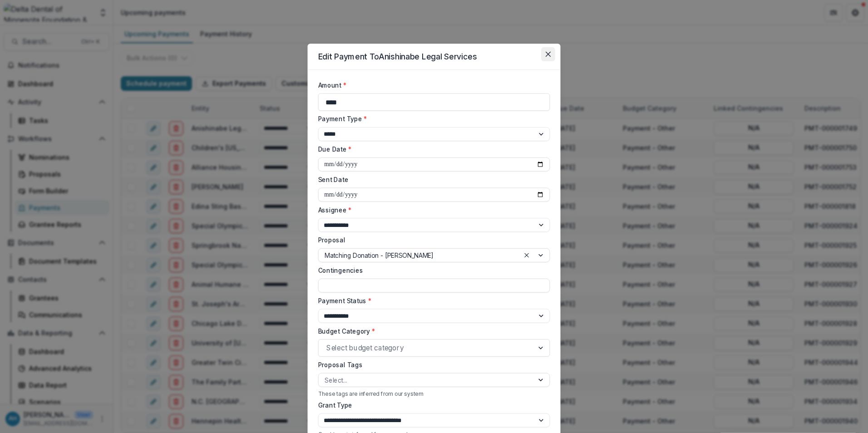  Describe the element at coordinates (432, 270) in the screenshot. I see `label: Contingencies` at that location.